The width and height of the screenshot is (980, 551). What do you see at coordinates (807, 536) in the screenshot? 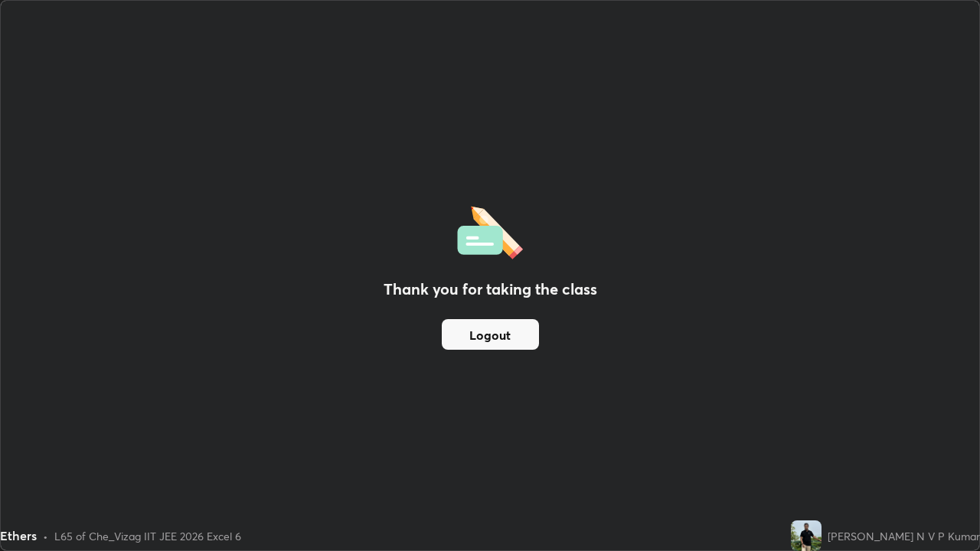
I see `img: 7f7378863a514fab9cbf00fe159637ce.jpg` at bounding box center [807, 536].